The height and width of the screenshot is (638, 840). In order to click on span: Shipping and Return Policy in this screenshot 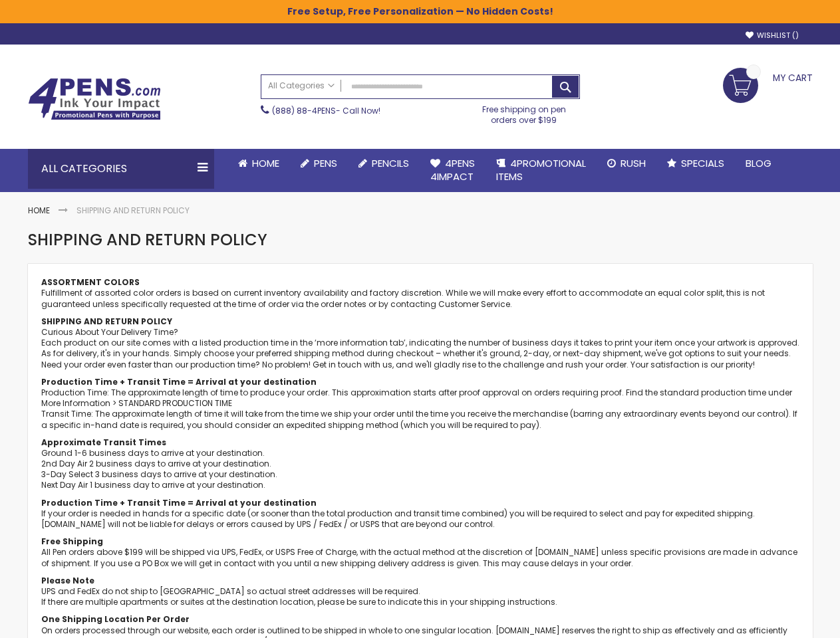, I will do `click(147, 240)`.